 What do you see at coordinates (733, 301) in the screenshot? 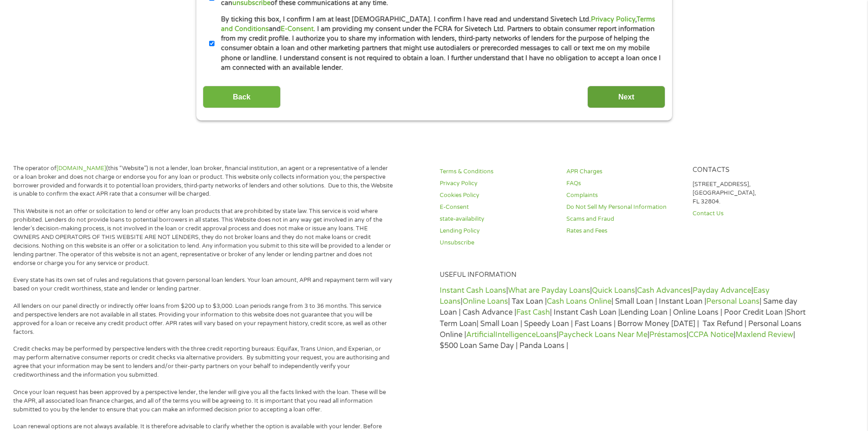
I see `a: Personal Loans` at bounding box center [733, 301].